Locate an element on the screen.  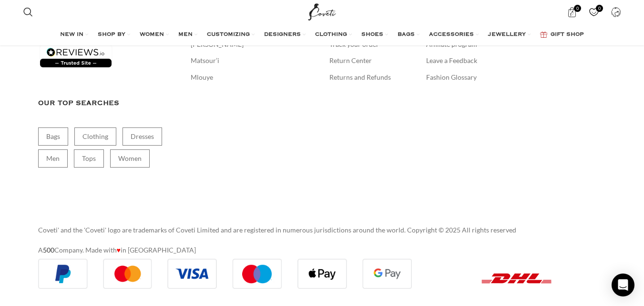
a: 500 is located at coordinates (49, 249).